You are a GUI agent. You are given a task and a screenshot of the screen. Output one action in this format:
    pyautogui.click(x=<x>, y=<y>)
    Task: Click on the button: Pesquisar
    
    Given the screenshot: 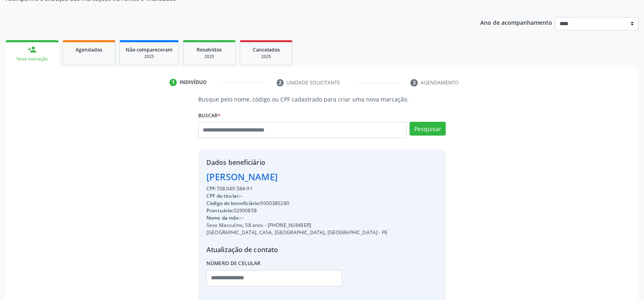 What is the action you would take?
    pyautogui.click(x=428, y=129)
    